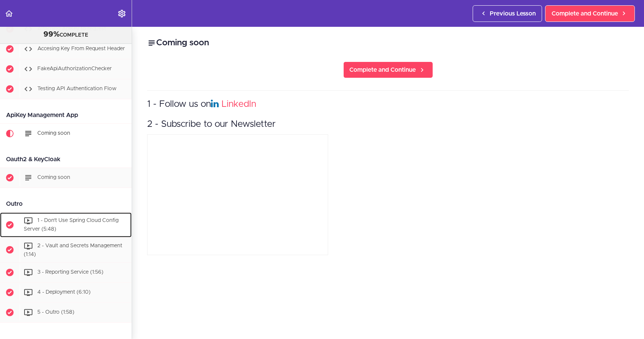  What do you see at coordinates (513, 14) in the screenshot?
I see `span: Previous Lesson` at bounding box center [513, 14].